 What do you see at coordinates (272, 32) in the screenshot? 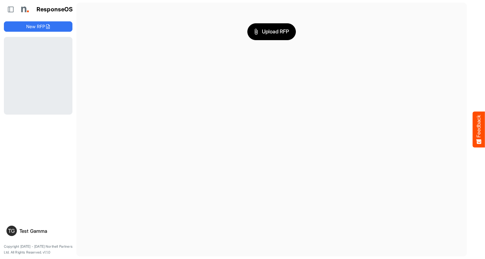
I see `span: Upload RFP` at bounding box center [272, 32].